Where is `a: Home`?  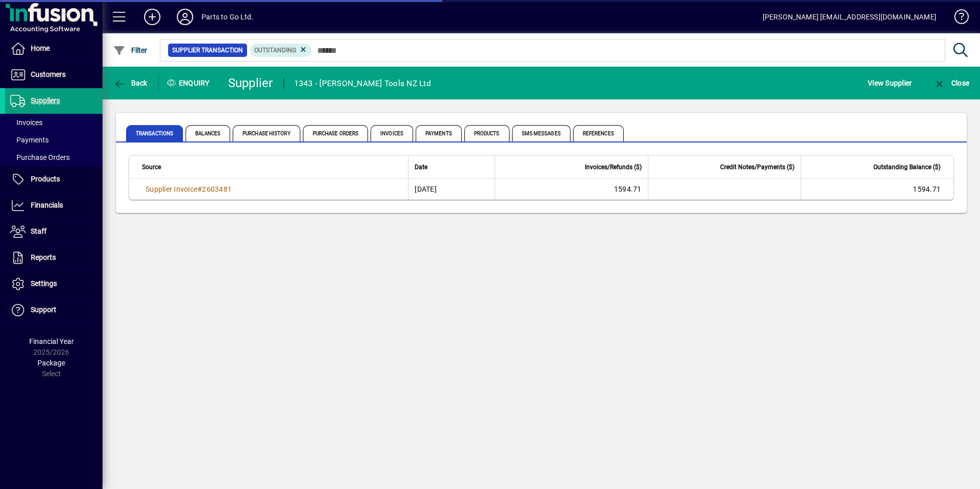
a: Home is located at coordinates (53, 49).